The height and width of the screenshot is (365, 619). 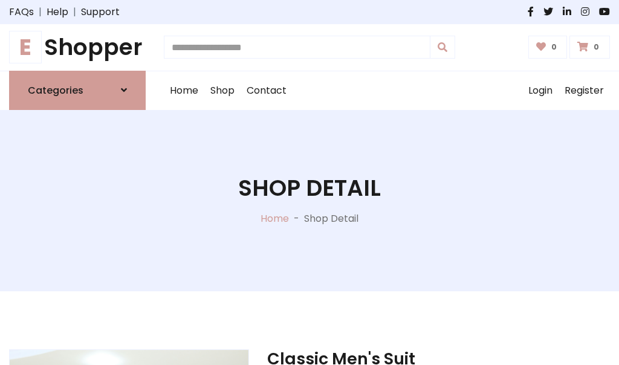 What do you see at coordinates (77, 47) in the screenshot?
I see `a: EShopper` at bounding box center [77, 47].